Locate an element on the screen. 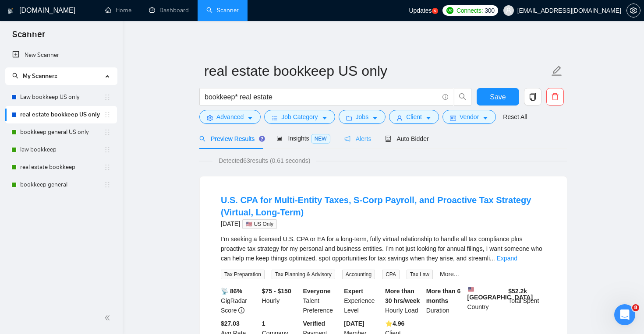  span: 🇺🇸 US Only is located at coordinates (259, 225).